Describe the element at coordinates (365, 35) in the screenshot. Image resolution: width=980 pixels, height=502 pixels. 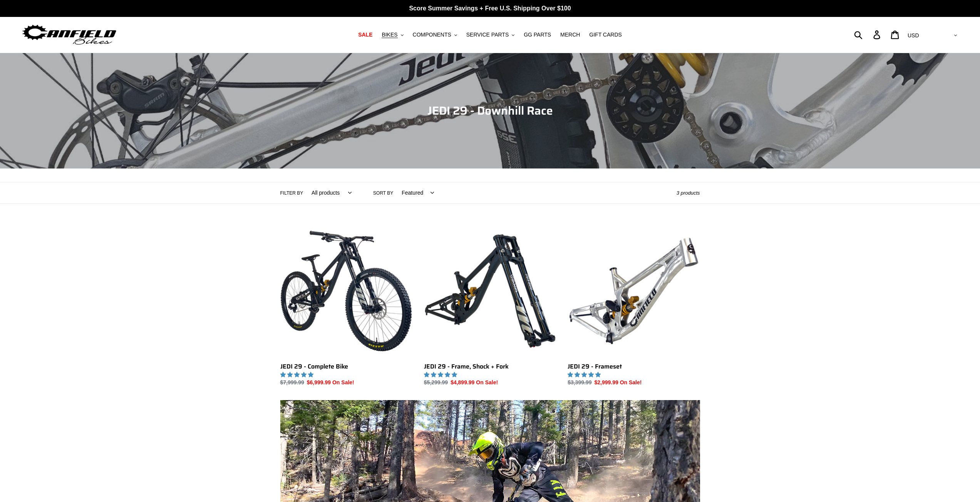
I see `span: SALE` at that location.